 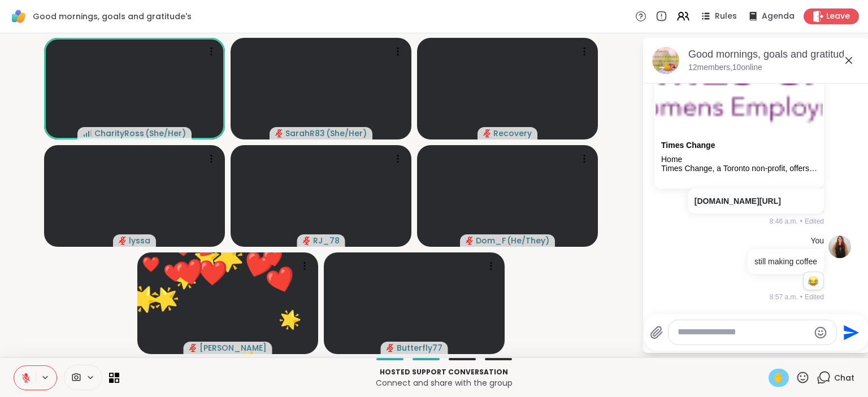 What do you see at coordinates (112, 16) in the screenshot?
I see `span: Good mornings, goals and gratitude's` at bounding box center [112, 16].